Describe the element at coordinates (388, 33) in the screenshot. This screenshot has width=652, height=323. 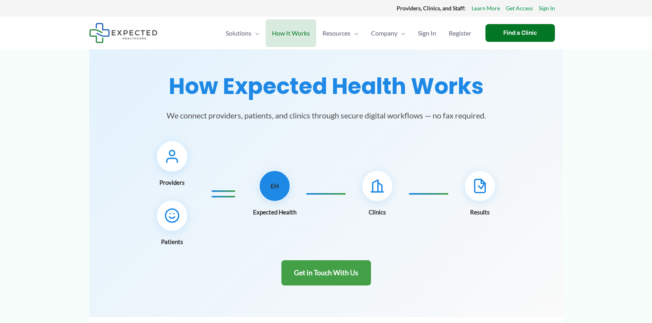
I see `a: CompanyMenu Toggle` at that location.